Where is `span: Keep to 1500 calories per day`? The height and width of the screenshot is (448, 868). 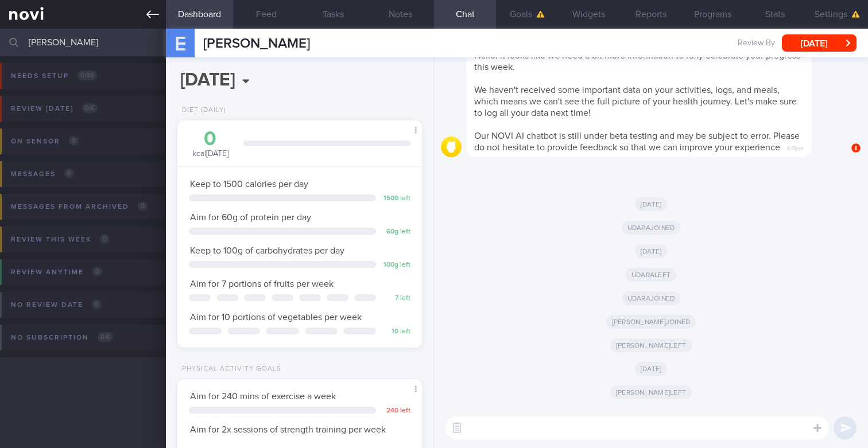 span: Keep to 1500 calories per day is located at coordinates (249, 184).